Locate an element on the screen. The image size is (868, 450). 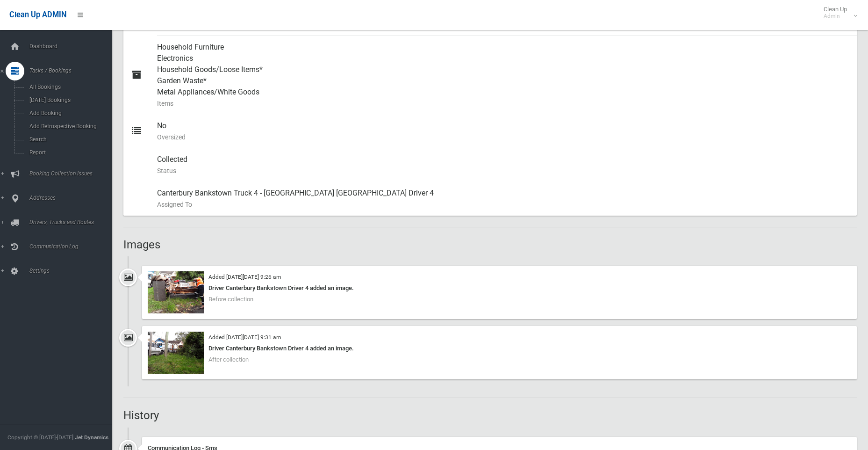
span: Report is located at coordinates (68, 153).